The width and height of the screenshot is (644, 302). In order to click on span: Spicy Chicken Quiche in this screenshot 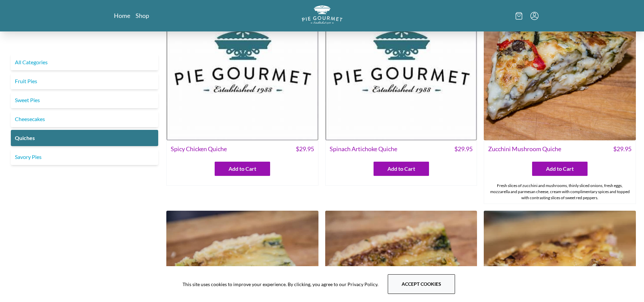, I will do `click(199, 148)`.